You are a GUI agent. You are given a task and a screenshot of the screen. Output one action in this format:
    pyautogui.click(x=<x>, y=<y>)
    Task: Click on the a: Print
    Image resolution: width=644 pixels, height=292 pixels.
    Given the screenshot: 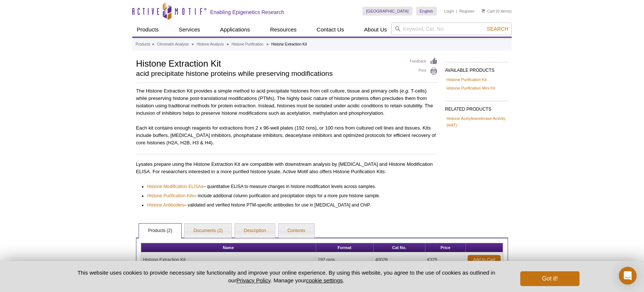 What is the action you would take?
    pyautogui.click(x=424, y=71)
    